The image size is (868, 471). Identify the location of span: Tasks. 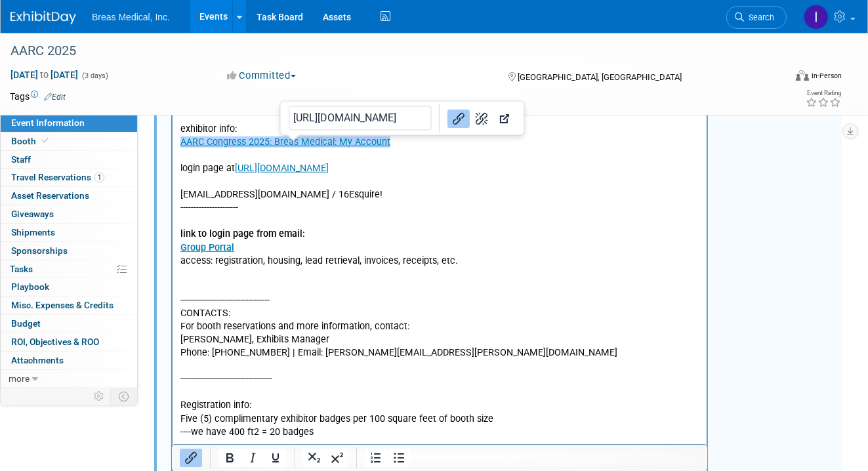
(21, 269).